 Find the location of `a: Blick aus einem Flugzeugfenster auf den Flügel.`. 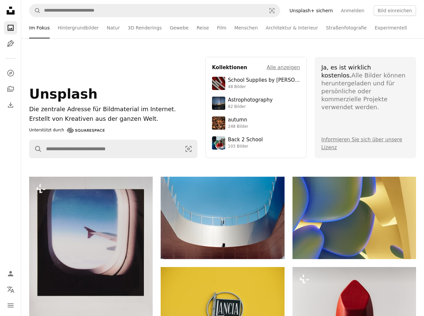

a: Blick aus einem Flugzeugfenster auf den Flügel. is located at coordinates (91, 249).